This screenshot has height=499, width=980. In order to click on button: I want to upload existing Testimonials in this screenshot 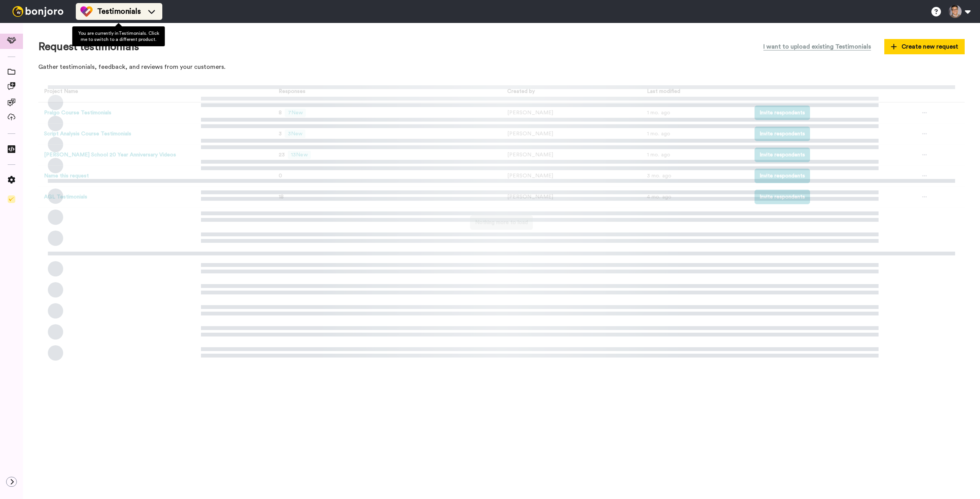, I will do `click(816, 47)`.